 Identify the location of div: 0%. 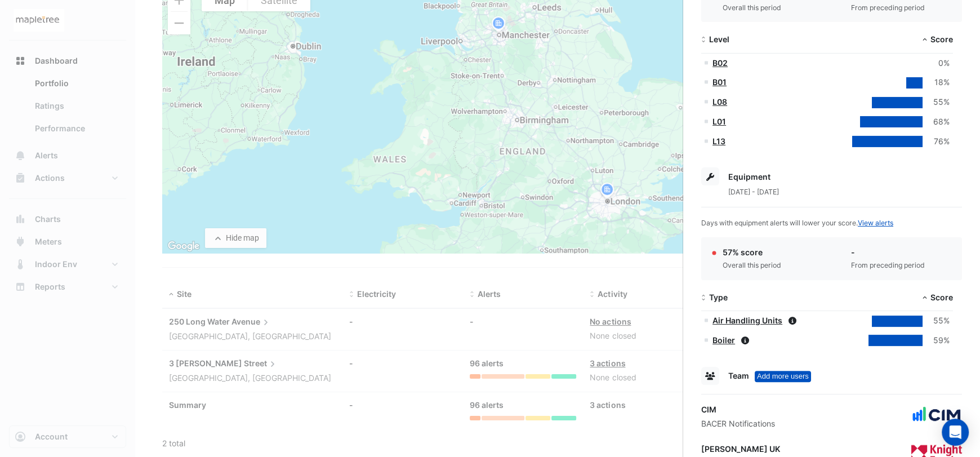
(936, 63).